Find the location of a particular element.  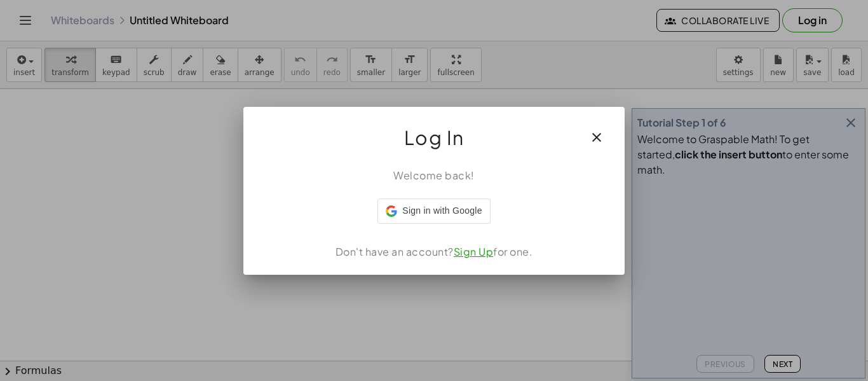

div: Don't have an account? for one. is located at coordinates (434, 252).